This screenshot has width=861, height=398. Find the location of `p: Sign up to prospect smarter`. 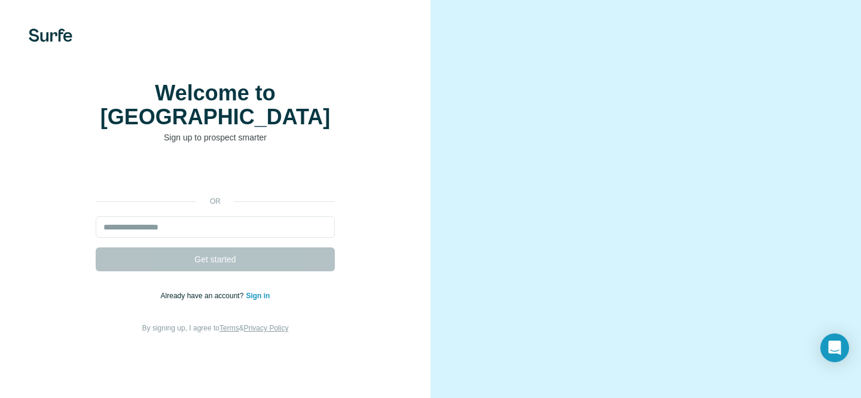

p: Sign up to prospect smarter is located at coordinates (215, 138).